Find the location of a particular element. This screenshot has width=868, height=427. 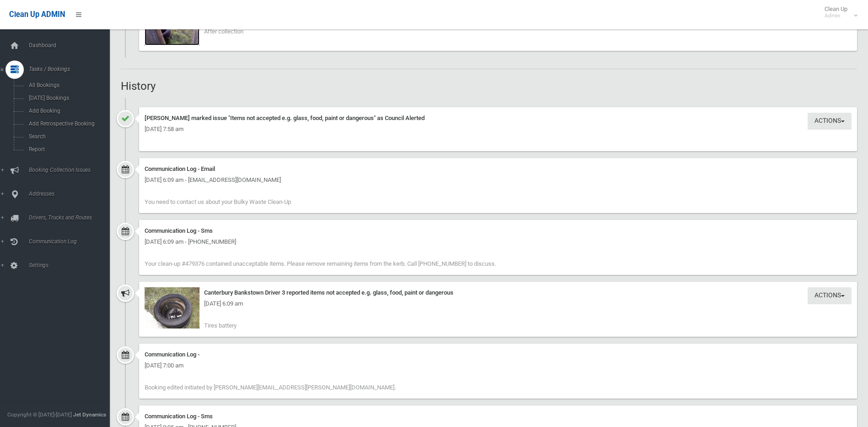

span: Booking Collection Issues is located at coordinates (72, 170).